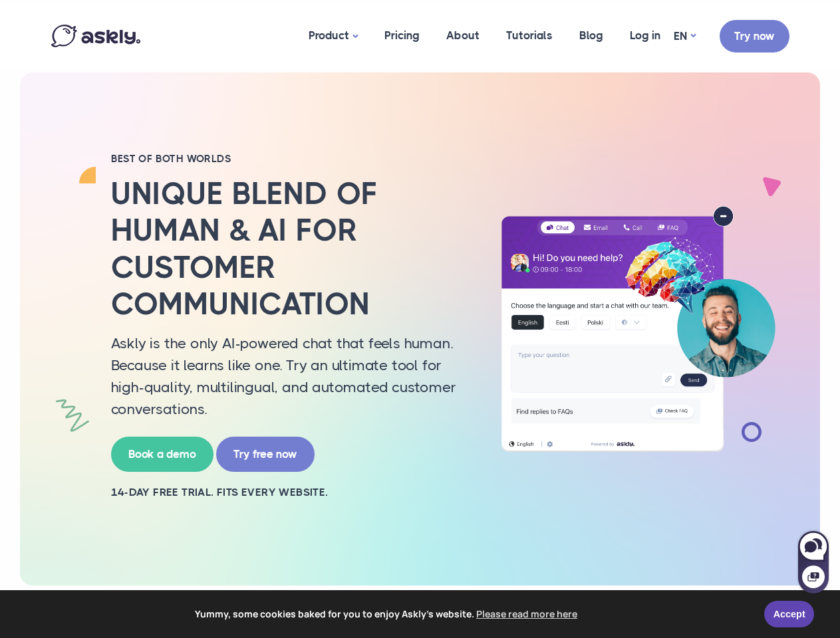  Describe the element at coordinates (591, 35) in the screenshot. I see `a: Blog` at that location.